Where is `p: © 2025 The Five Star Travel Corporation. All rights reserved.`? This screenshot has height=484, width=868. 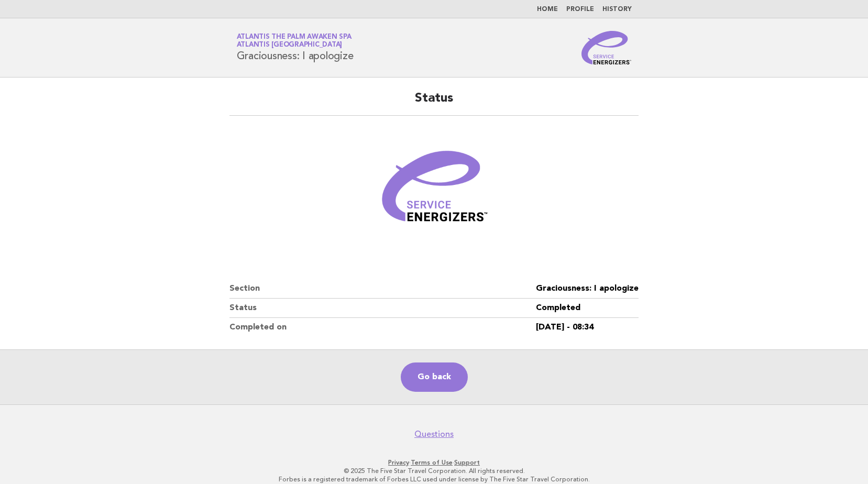 p: © 2025 The Five Star Travel Corporation. All rights reserved. is located at coordinates (434, 471).